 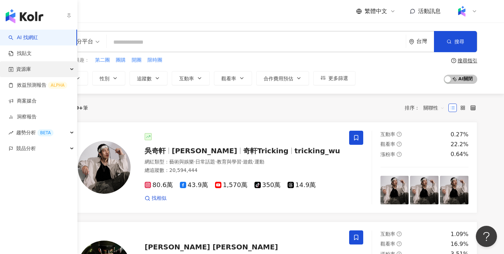 I want to click on a: 商案媒合, so click(x=23, y=101).